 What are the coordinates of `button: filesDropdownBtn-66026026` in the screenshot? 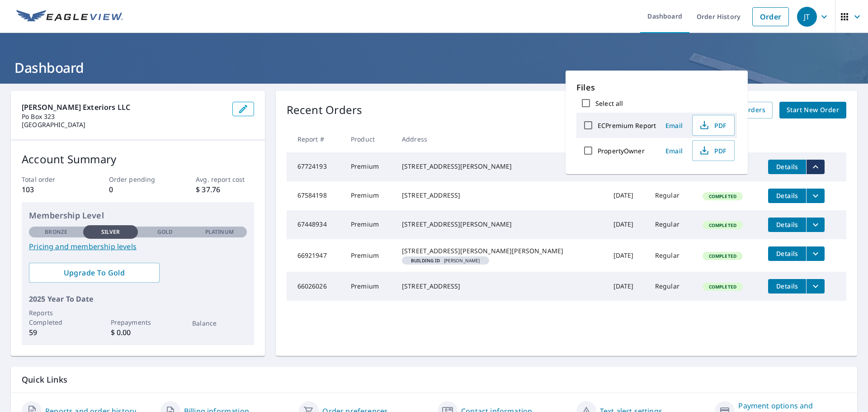 It's located at (815, 286).